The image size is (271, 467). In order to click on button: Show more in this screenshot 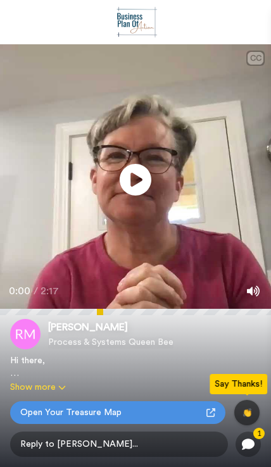, I will do `click(110, 387)`.